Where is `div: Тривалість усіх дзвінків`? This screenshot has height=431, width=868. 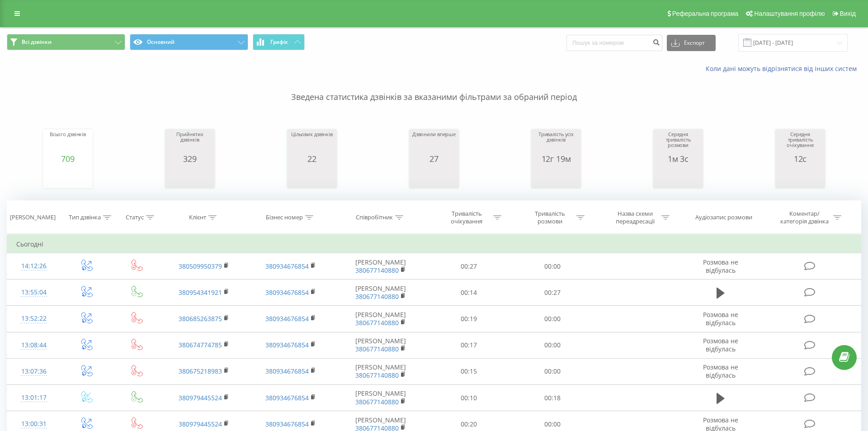 div: Тривалість усіх дзвінків is located at coordinates (556, 143).